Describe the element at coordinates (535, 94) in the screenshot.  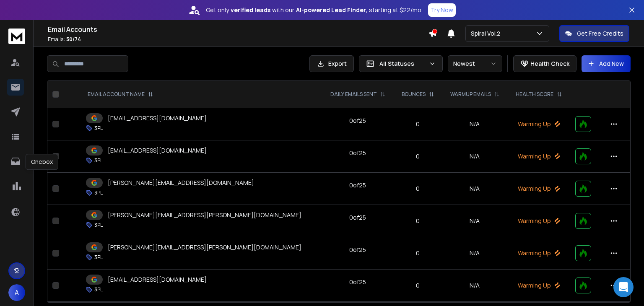
I see `p: HEALTH SCORE` at that location.